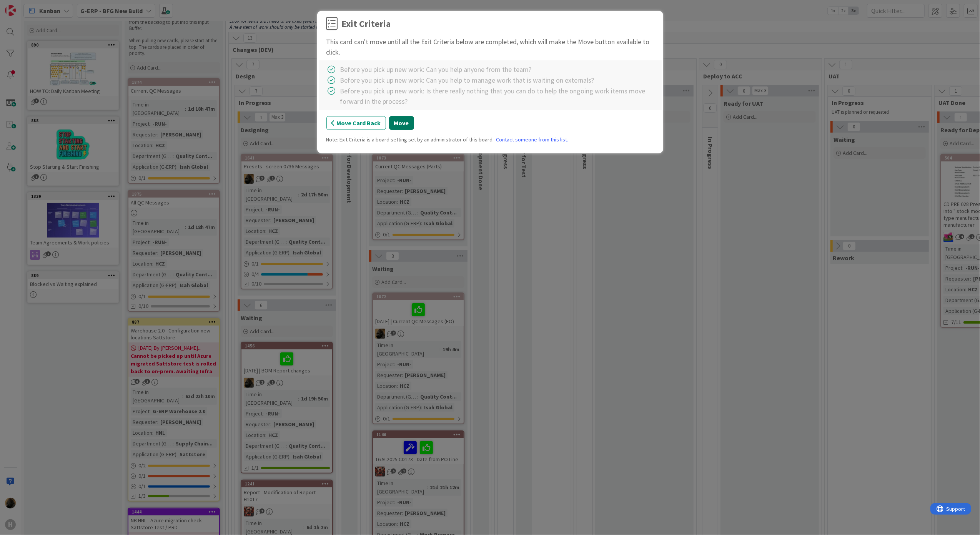 This screenshot has height=535, width=980. I want to click on div: Before you pick up new work: Can you help anyone from the team?, so click(436, 70).